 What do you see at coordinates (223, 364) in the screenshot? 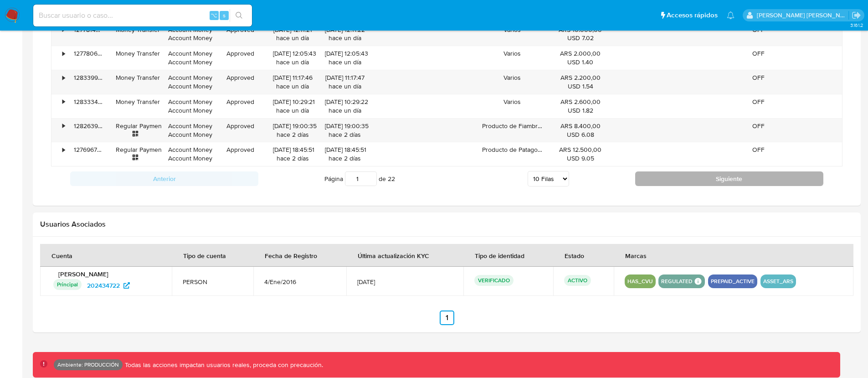
I see `p: Todas las acciones impactan usuarios reales, proceda con precaución.` at bounding box center [223, 364].